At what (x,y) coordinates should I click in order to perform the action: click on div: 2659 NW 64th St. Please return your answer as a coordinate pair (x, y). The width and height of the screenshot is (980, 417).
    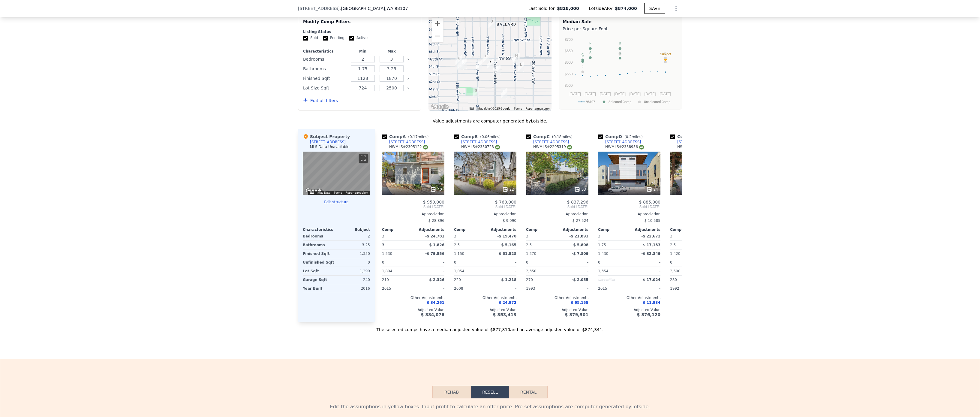
    Looking at the image, I should click on (461, 65).